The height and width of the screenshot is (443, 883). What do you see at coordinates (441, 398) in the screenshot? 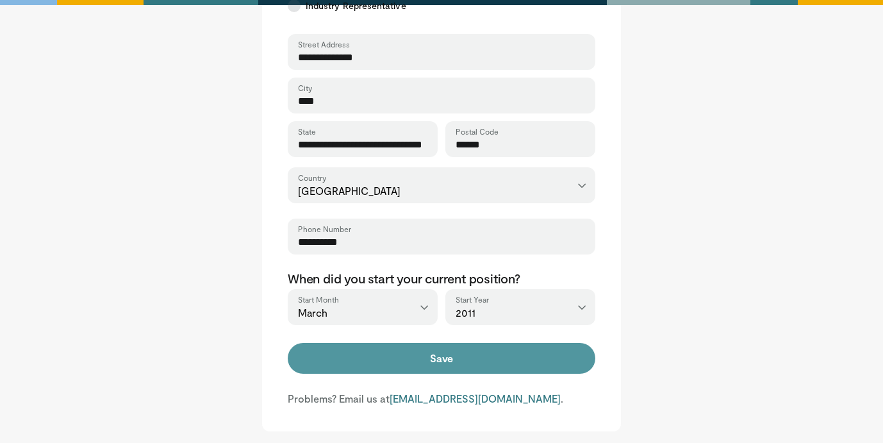
I see `p: Problems? Email us at .` at bounding box center [441, 398].